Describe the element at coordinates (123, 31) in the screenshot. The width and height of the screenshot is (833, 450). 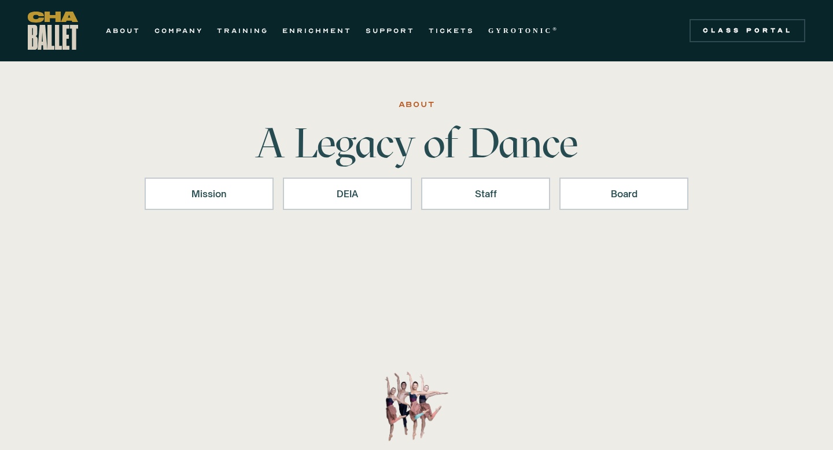
I see `a: ABOUT` at that location.